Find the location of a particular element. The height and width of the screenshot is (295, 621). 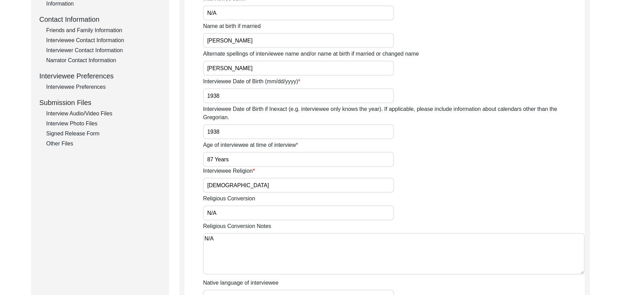

label: Interviewee Date of Birth if Inexact (e.g. interviewee only knows the year). If applicable, pleas... is located at coordinates (394, 113).